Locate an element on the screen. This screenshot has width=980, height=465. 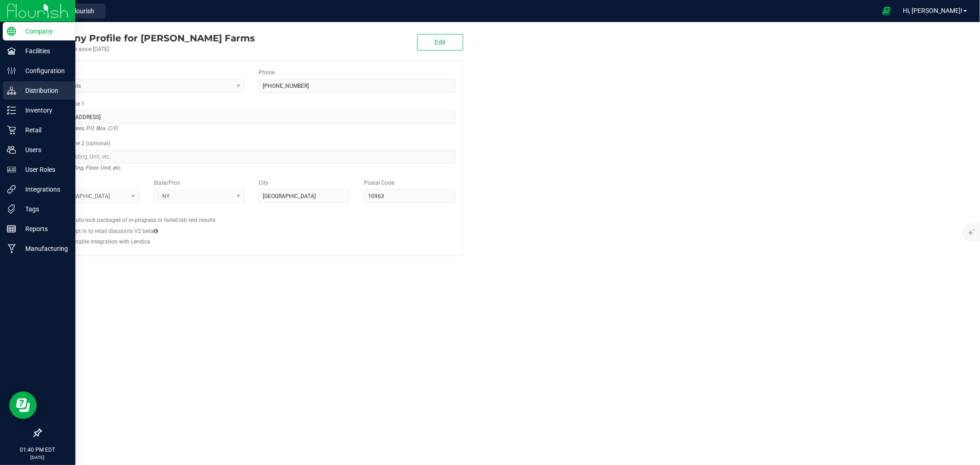
inline-svg: Tags is located at coordinates (12, 209).